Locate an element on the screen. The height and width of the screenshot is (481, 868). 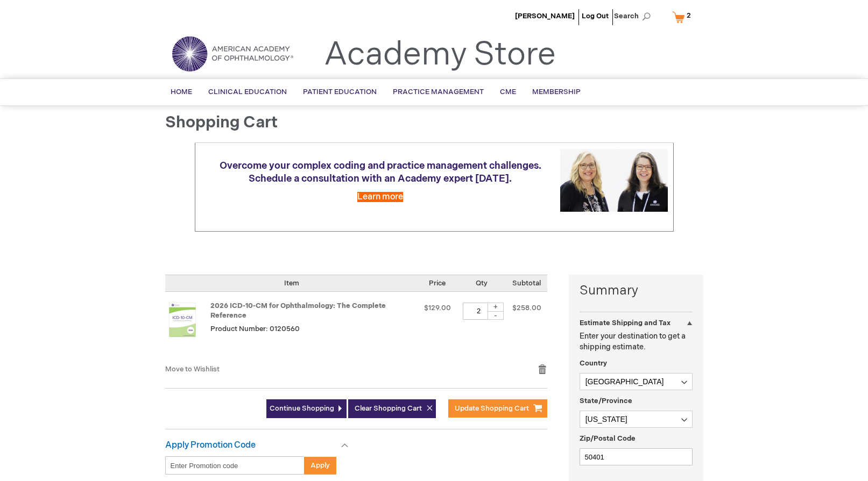
a: Academy Store is located at coordinates (439, 55).